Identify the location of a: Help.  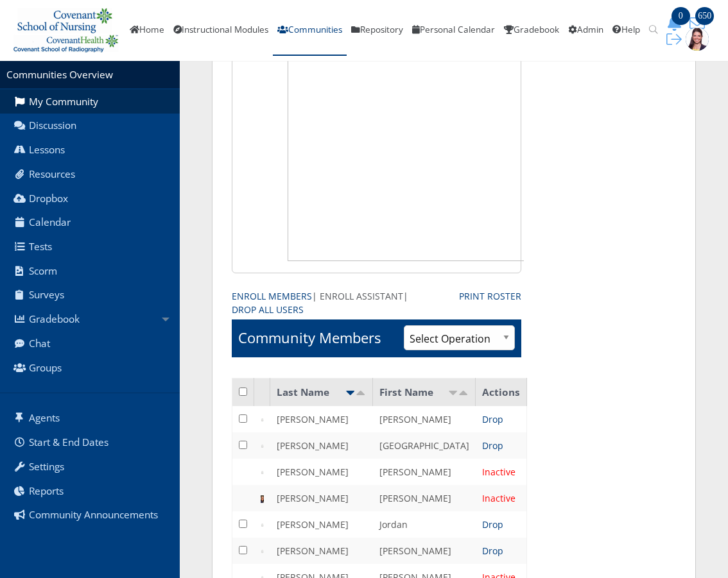
(626, 31).